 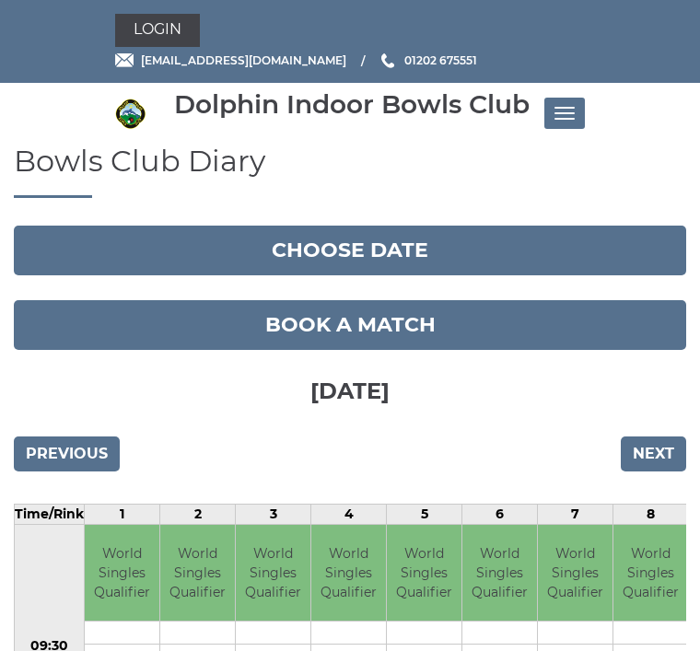 I want to click on a: Book a match, so click(x=350, y=325).